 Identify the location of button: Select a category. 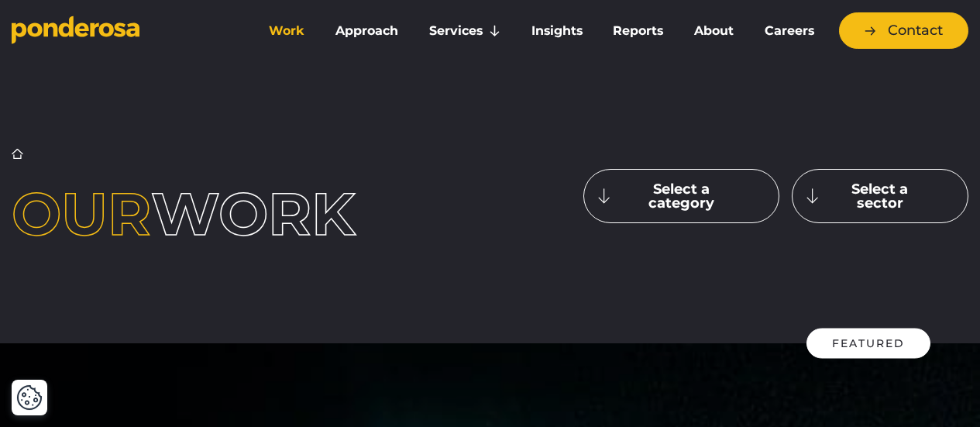
(681, 196).